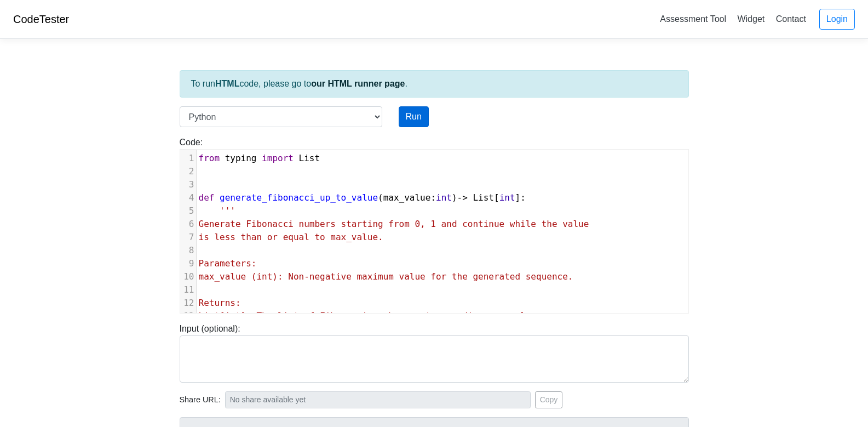 The width and height of the screenshot is (868, 427). I want to click on div: 4, so click(188, 197).